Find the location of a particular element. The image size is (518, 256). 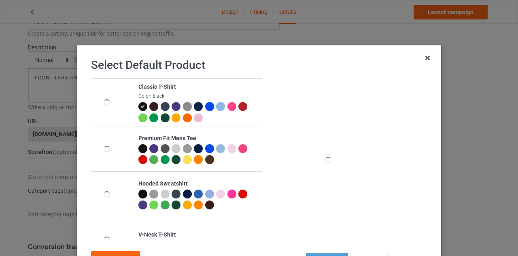

h1: Select Default Product is located at coordinates (259, 65).